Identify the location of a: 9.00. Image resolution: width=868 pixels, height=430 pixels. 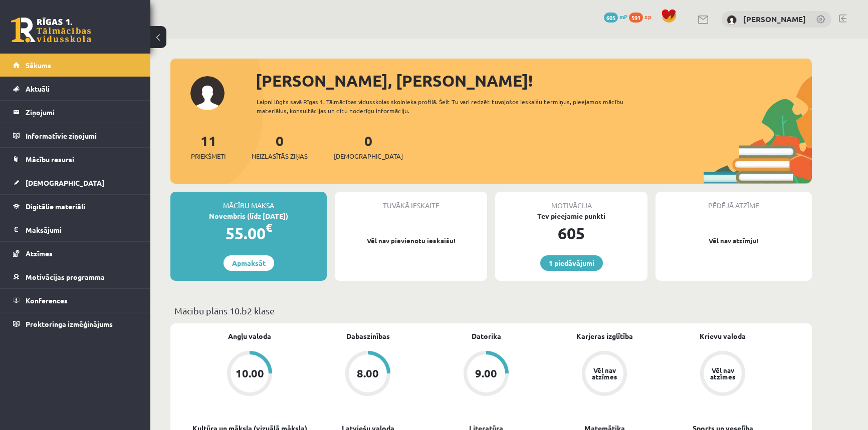
(486, 375).